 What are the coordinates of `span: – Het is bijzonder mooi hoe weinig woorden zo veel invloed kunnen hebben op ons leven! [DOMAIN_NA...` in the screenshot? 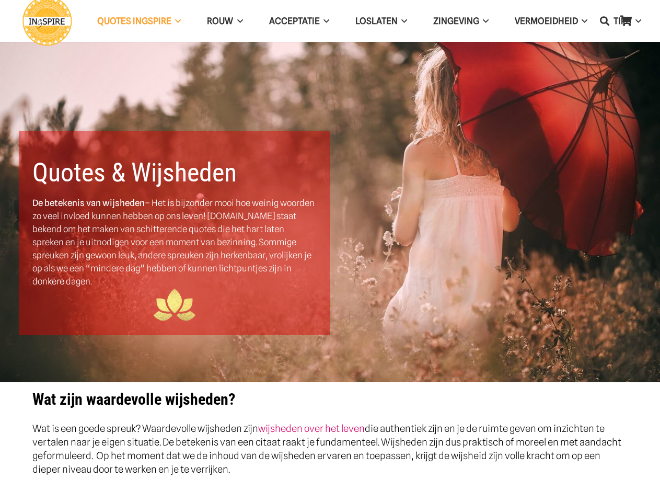 It's located at (174, 242).